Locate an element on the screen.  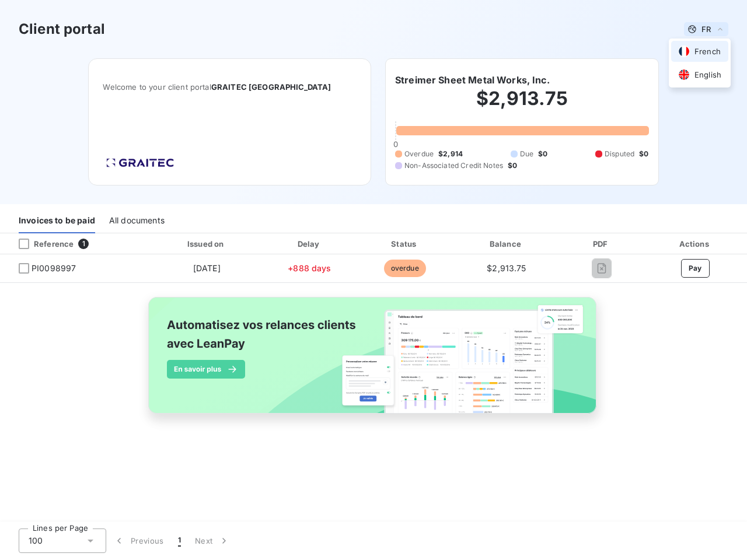
span: overdue is located at coordinates (405, 268).